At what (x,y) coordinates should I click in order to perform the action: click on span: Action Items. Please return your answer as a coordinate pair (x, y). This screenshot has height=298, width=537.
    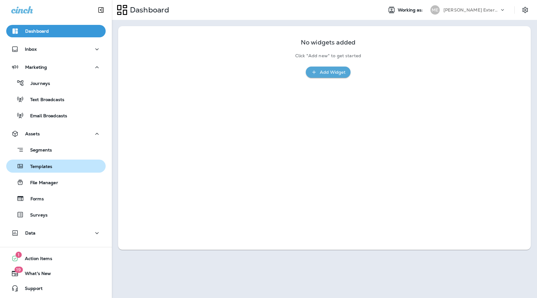
    Looking at the image, I should click on (35, 260).